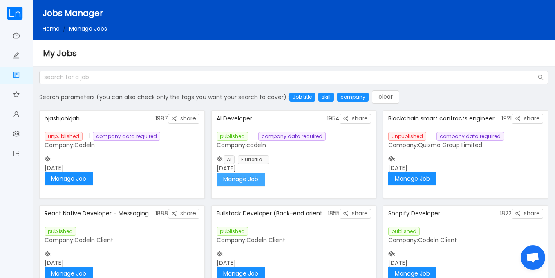 The image size is (555, 278). I want to click on span: Jobs Manager, so click(73, 13).